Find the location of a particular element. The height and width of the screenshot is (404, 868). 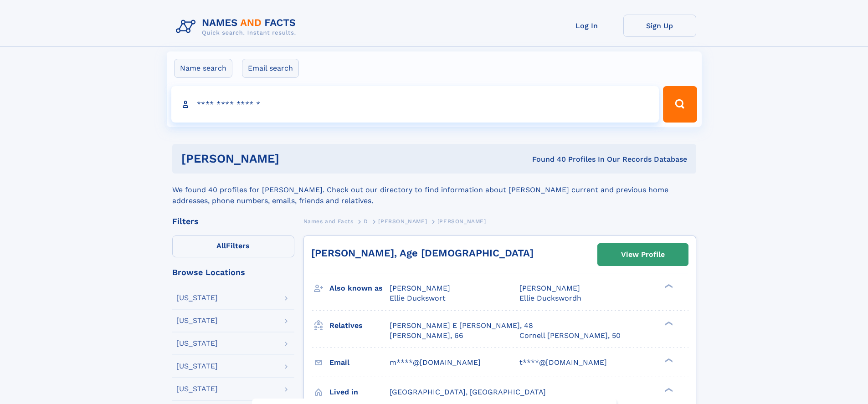

div: Filters is located at coordinates (233, 221).